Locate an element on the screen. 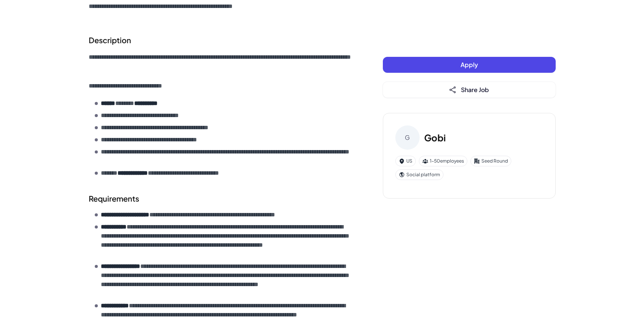 Image resolution: width=644 pixels, height=335 pixels. span: Apply is located at coordinates (469, 65).